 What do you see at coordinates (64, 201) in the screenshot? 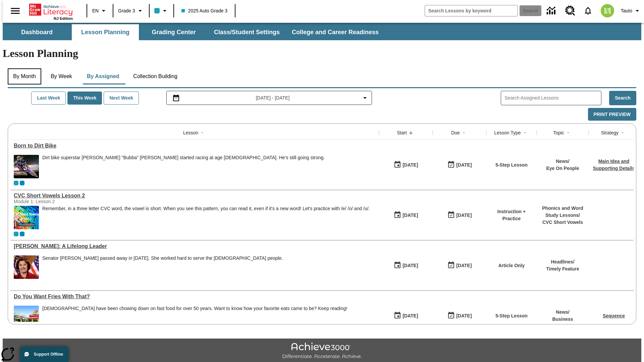
I see `div: Module 1: Lesson 2` at bounding box center [64, 201].